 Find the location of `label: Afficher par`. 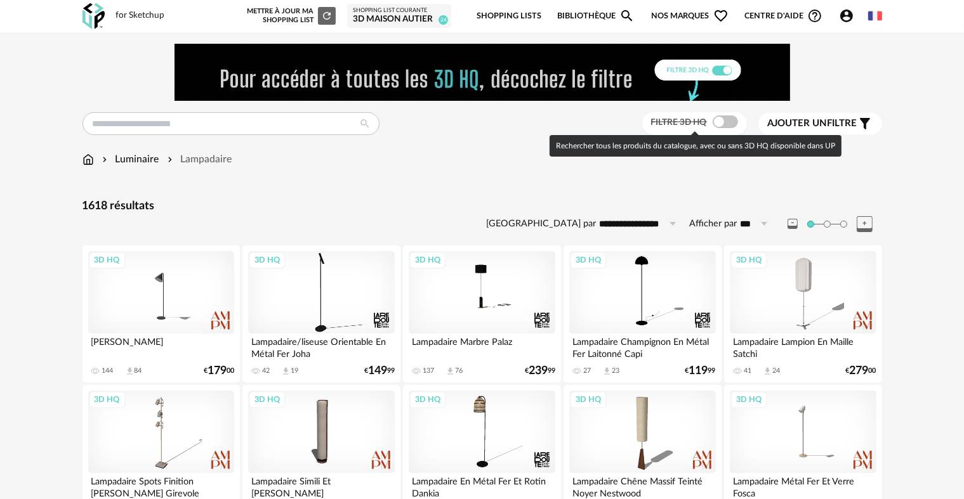

label: Afficher par is located at coordinates (713, 224).